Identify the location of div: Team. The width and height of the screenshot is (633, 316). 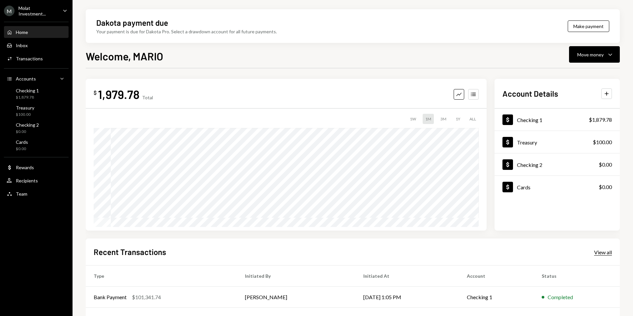
(21, 194).